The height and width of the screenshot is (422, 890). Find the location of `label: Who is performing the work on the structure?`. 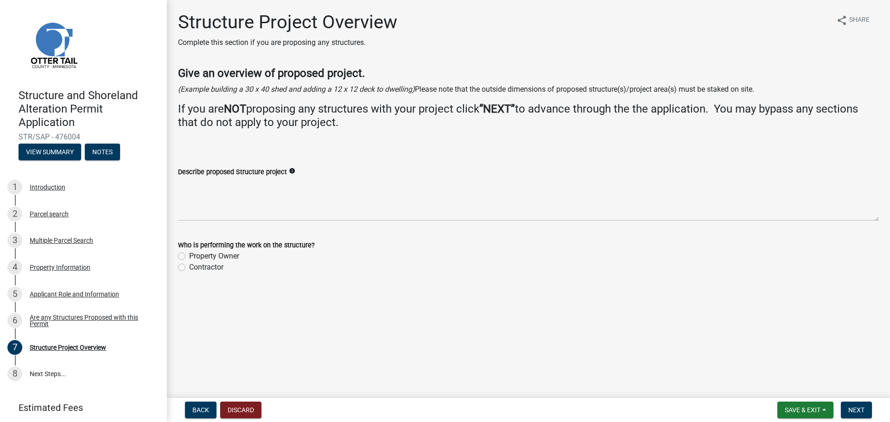

label: Who is performing the work on the structure? is located at coordinates (246, 246).